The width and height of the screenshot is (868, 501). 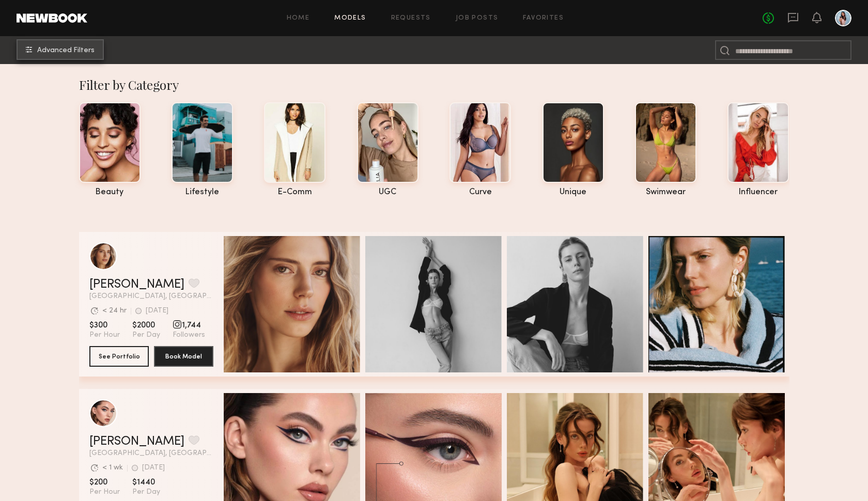 What do you see at coordinates (480, 192) in the screenshot?
I see `div: curve` at bounding box center [480, 192].